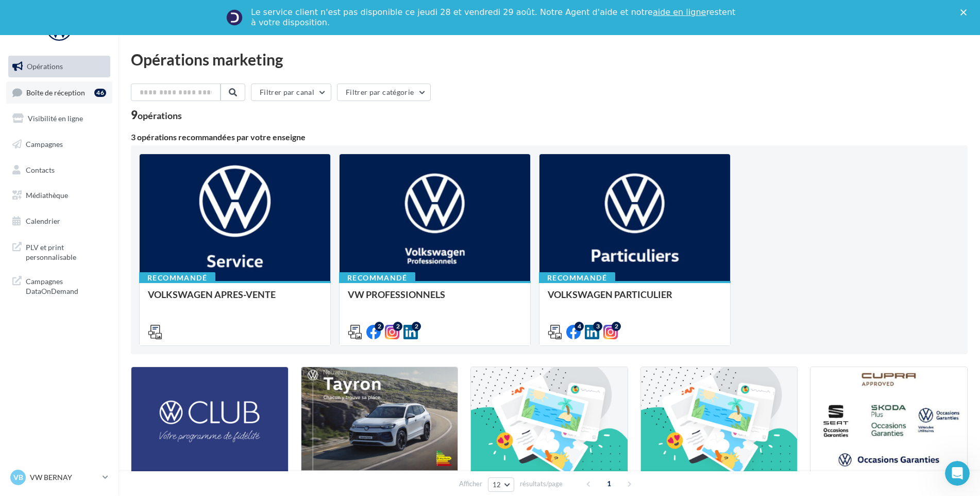 The width and height of the screenshot is (980, 496). What do you see at coordinates (45, 66) in the screenshot?
I see `span: Opérations` at bounding box center [45, 66].